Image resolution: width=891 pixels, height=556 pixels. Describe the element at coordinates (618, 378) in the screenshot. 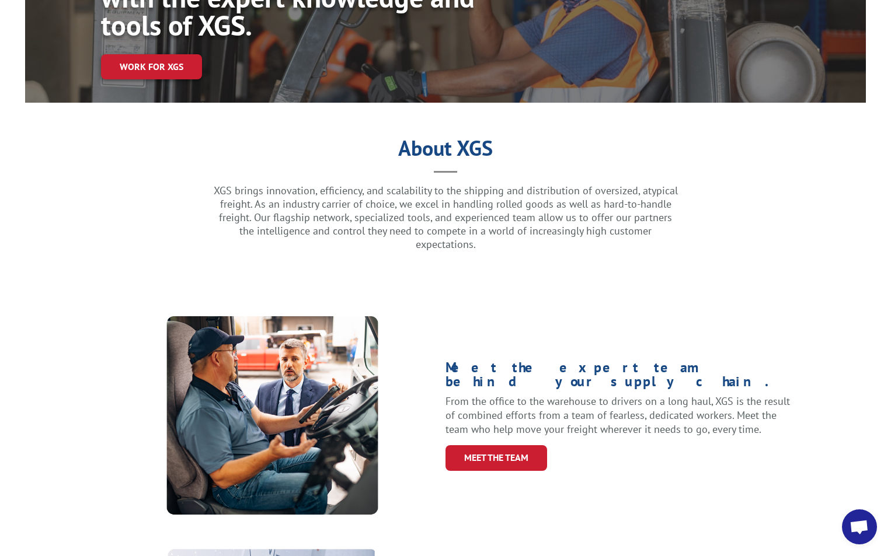

I see `h1: Meet the expert team behind your supply chain.` at that location.